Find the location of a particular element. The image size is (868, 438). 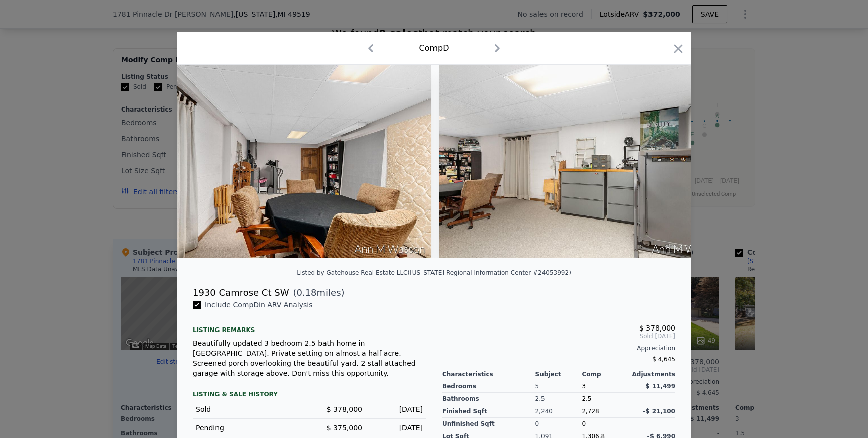

div: LISTING & SALE HISTORY is located at coordinates (309, 395).